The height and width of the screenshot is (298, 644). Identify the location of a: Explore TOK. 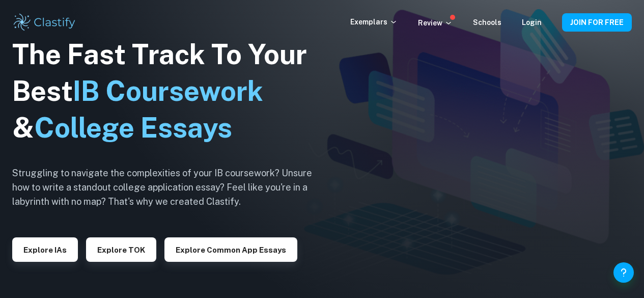
(121, 249).